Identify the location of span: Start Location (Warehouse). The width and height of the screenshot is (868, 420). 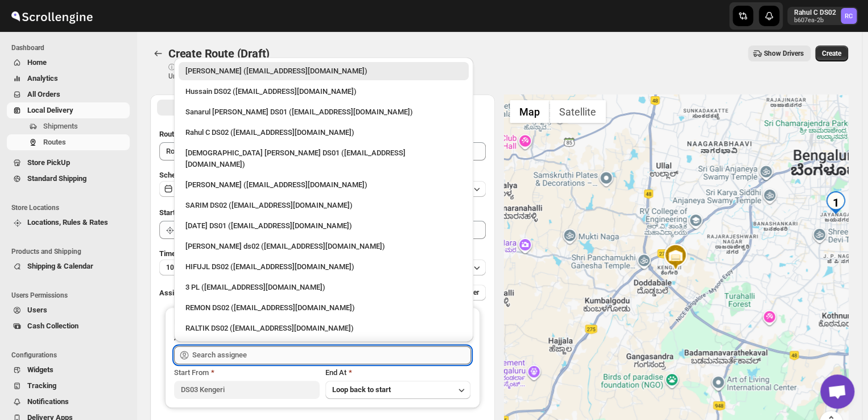
(204, 212).